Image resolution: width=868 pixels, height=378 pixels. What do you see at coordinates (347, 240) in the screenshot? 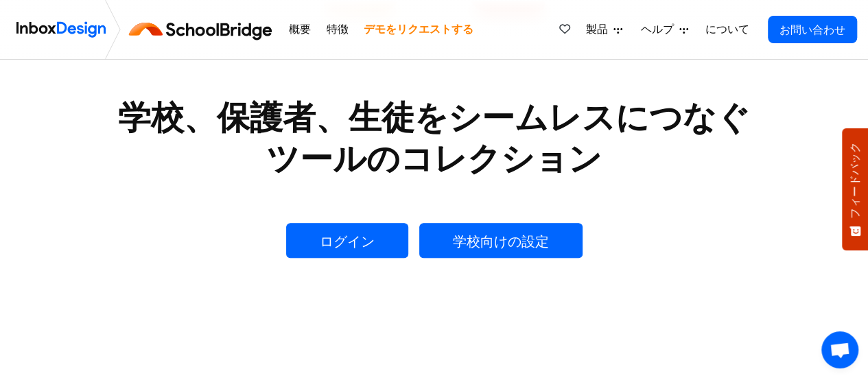
I see `a: ログイン` at bounding box center [347, 240].